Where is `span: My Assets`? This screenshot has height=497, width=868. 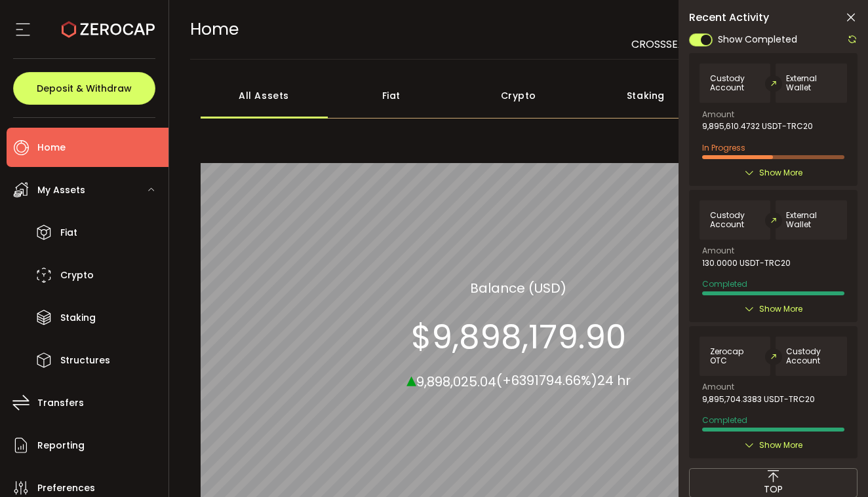
span: My Assets is located at coordinates (61, 190).